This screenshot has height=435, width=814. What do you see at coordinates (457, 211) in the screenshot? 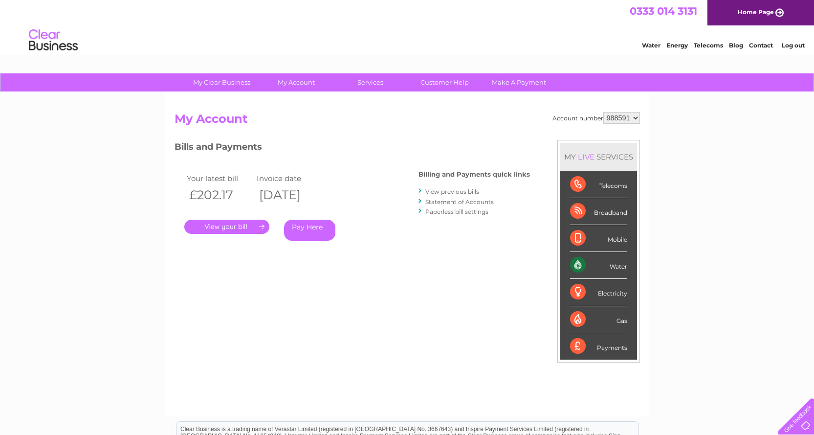
I see `a: Paperless bill settings` at bounding box center [457, 211].